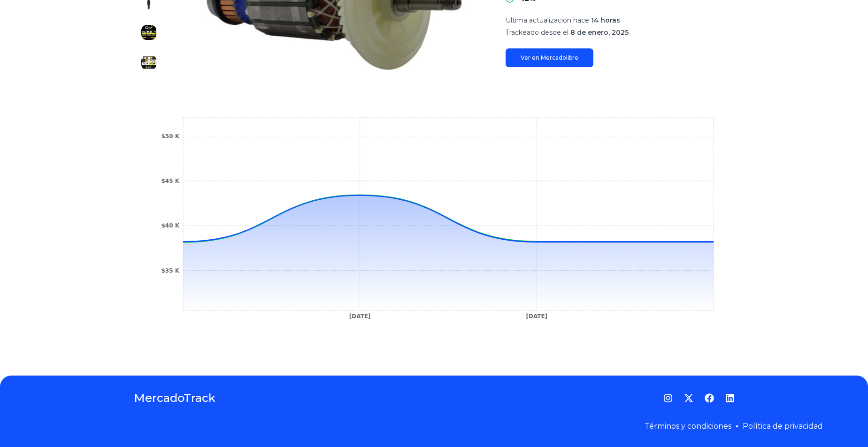 Image resolution: width=868 pixels, height=447 pixels. I want to click on a: LinkedIn, so click(730, 398).